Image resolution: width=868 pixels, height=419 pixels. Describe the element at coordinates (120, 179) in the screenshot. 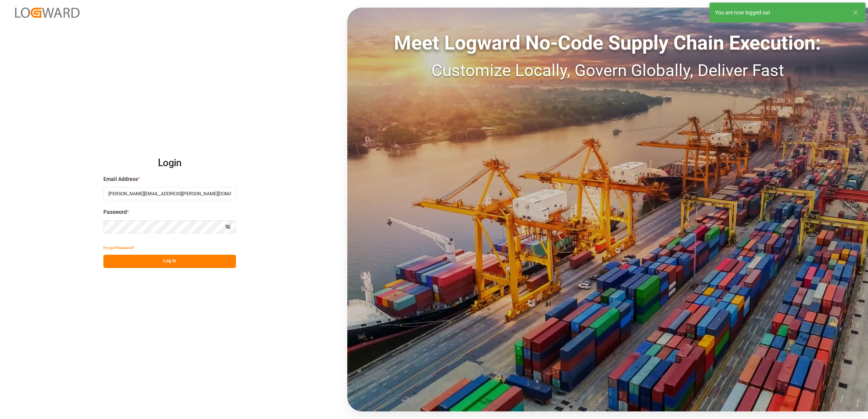

I see `span: Email Address` at that location.